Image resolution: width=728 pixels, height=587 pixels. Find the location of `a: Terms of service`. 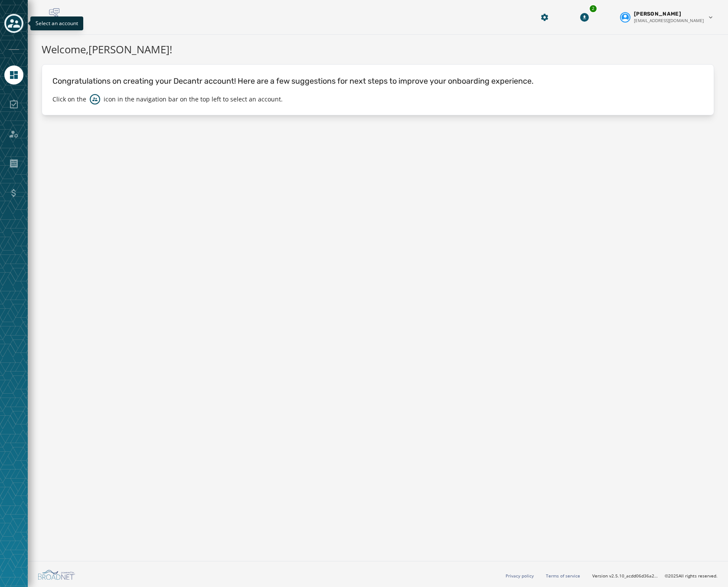

a: Terms of service is located at coordinates (563, 576).